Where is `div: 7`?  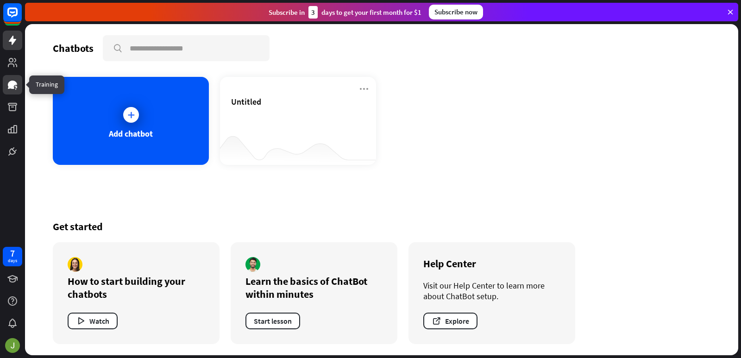 div: 7 is located at coordinates (12, 253).